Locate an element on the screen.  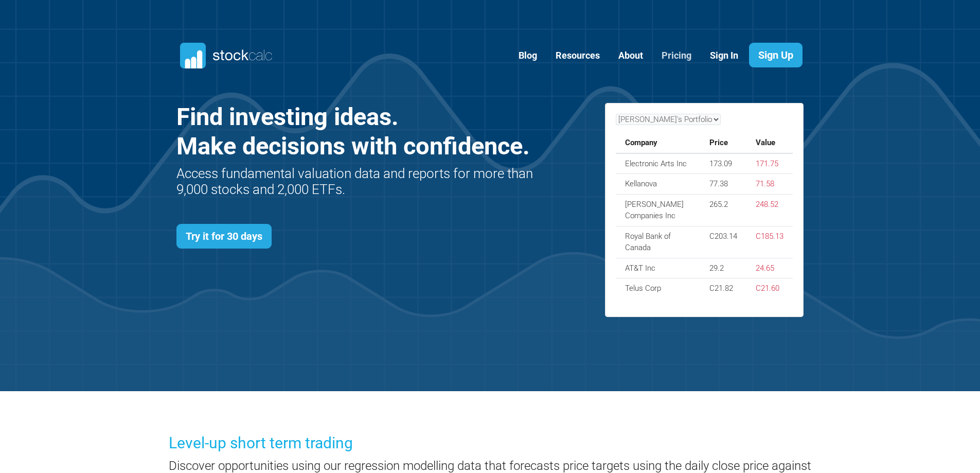
a: Try it for 30 days is located at coordinates (224, 236).